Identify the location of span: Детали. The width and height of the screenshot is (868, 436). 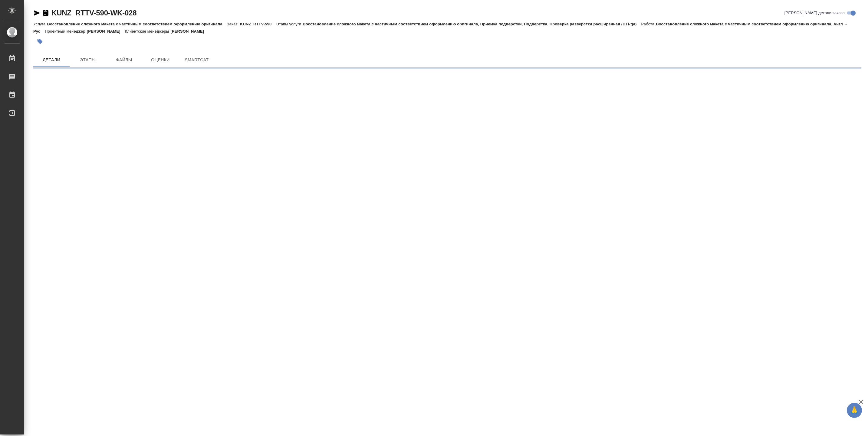
(52, 60).